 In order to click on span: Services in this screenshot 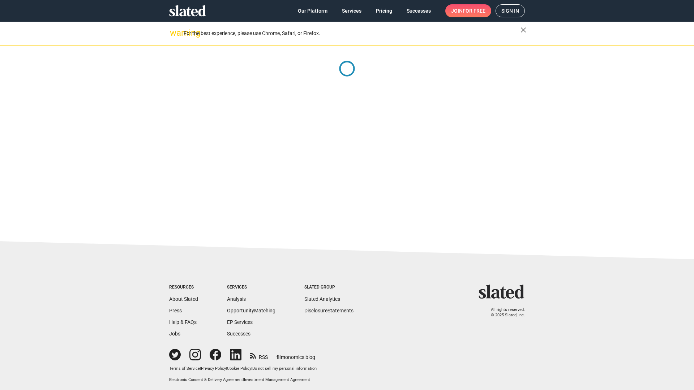, I will do `click(352, 11)`.